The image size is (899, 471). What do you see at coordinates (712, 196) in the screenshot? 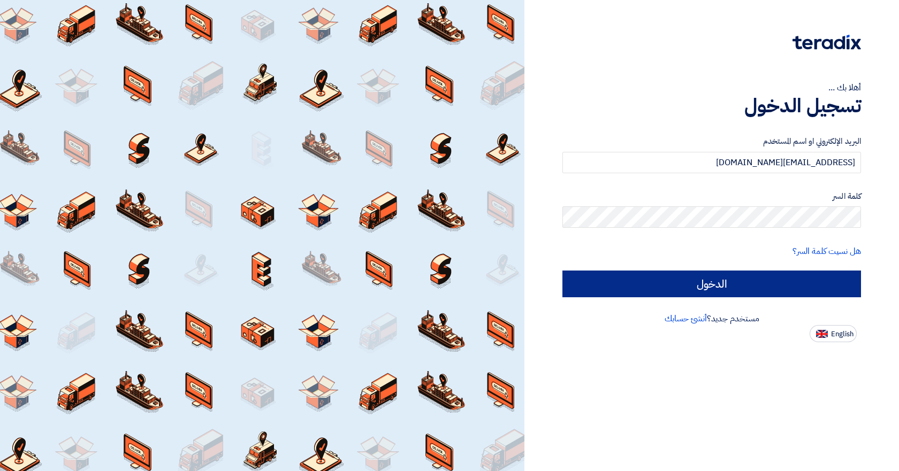
I see `label: كلمة السر` at bounding box center [712, 196].